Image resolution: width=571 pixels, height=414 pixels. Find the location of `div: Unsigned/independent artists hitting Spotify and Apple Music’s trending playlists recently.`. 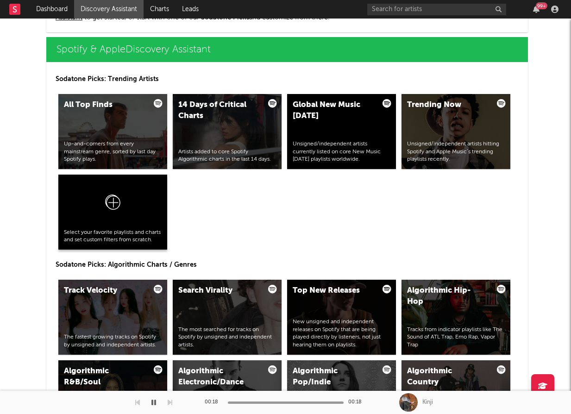

div: Unsigned/independent artists hitting Spotify and Apple Music’s trending playlists recently. is located at coordinates (456, 152).